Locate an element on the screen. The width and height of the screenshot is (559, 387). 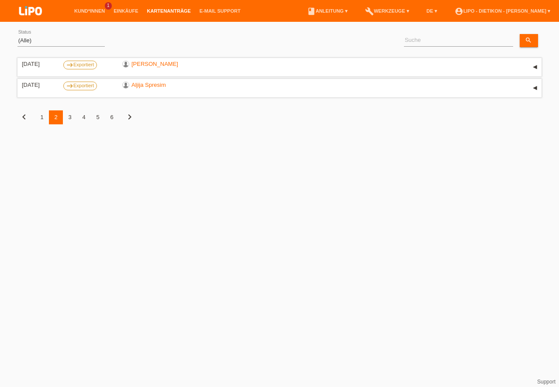
a: Kartenanträge is located at coordinates (169, 11).